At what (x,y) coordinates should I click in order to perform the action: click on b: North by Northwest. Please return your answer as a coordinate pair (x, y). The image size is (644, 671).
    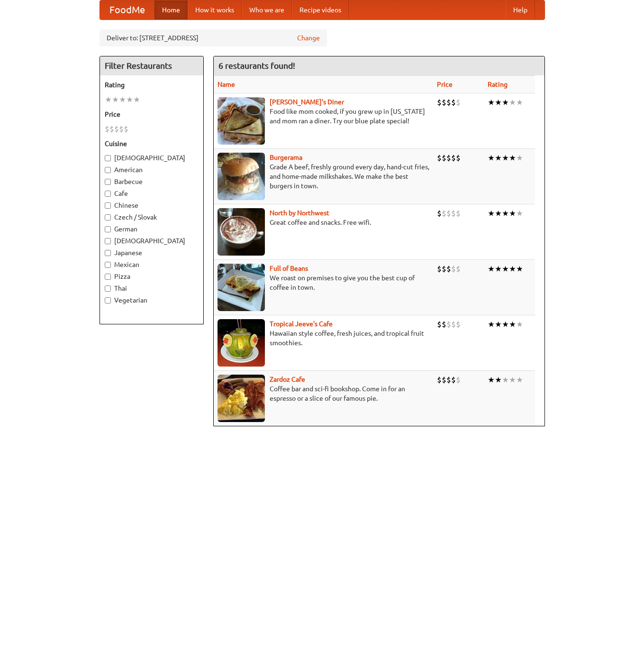
    Looking at the image, I should click on (300, 213).